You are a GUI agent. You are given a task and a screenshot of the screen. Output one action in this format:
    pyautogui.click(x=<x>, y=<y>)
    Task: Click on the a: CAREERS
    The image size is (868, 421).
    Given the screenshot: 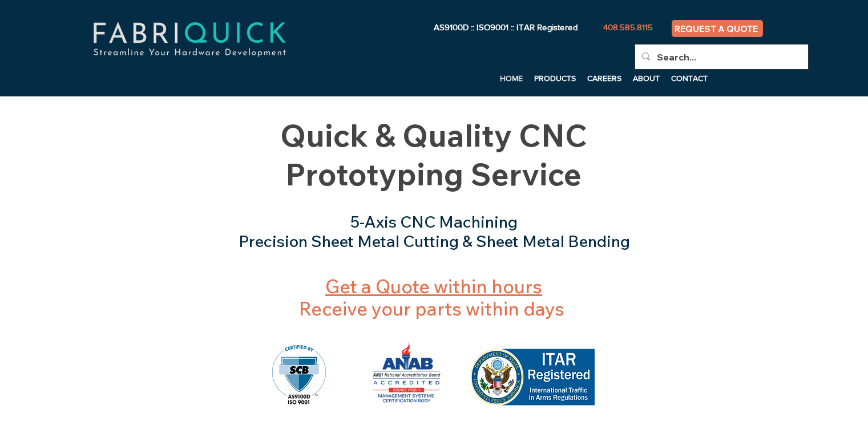 What is the action you would take?
    pyautogui.click(x=604, y=78)
    